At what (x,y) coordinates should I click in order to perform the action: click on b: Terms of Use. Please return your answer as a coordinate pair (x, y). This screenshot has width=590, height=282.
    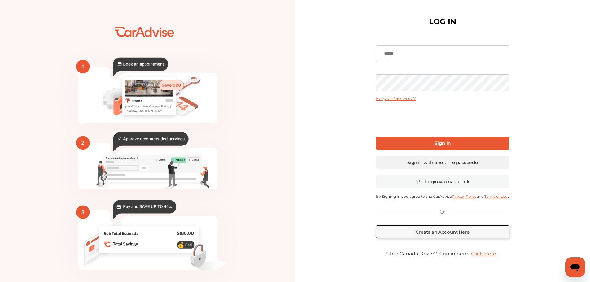
    Looking at the image, I should click on (496, 197).